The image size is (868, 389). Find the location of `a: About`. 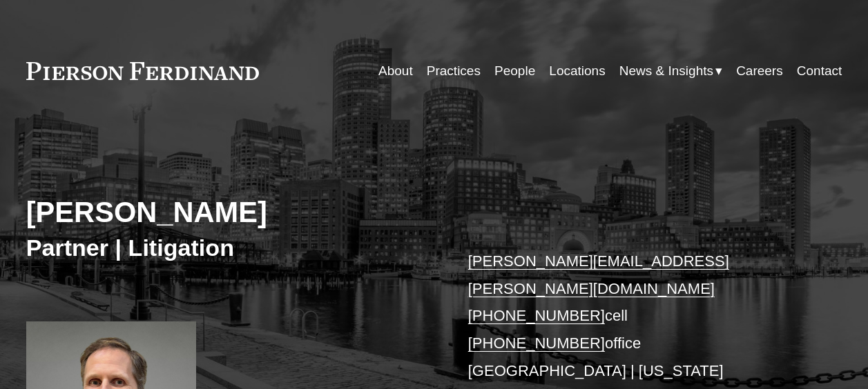

a: About is located at coordinates (396, 71).